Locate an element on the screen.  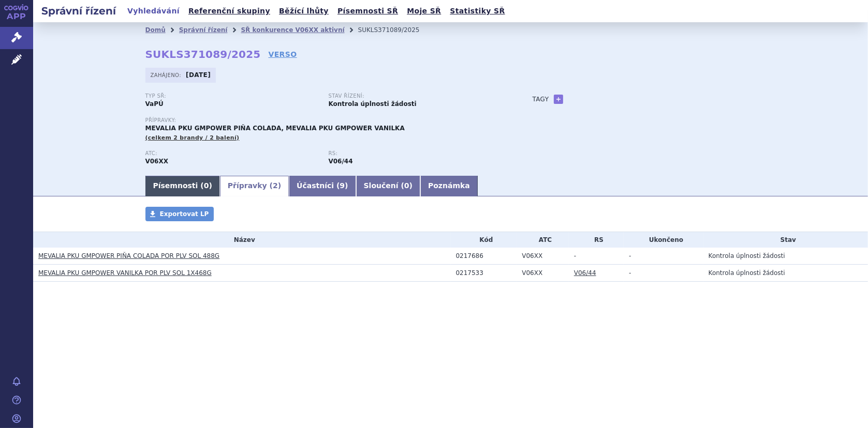
a: Přípravky (2) is located at coordinates (254, 186).